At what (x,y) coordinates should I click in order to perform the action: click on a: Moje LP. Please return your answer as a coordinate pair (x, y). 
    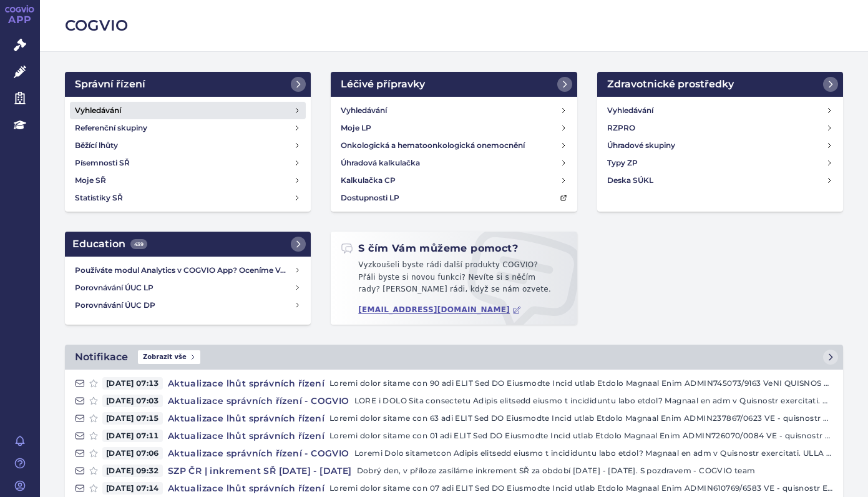
    Looking at the image, I should click on (454, 128).